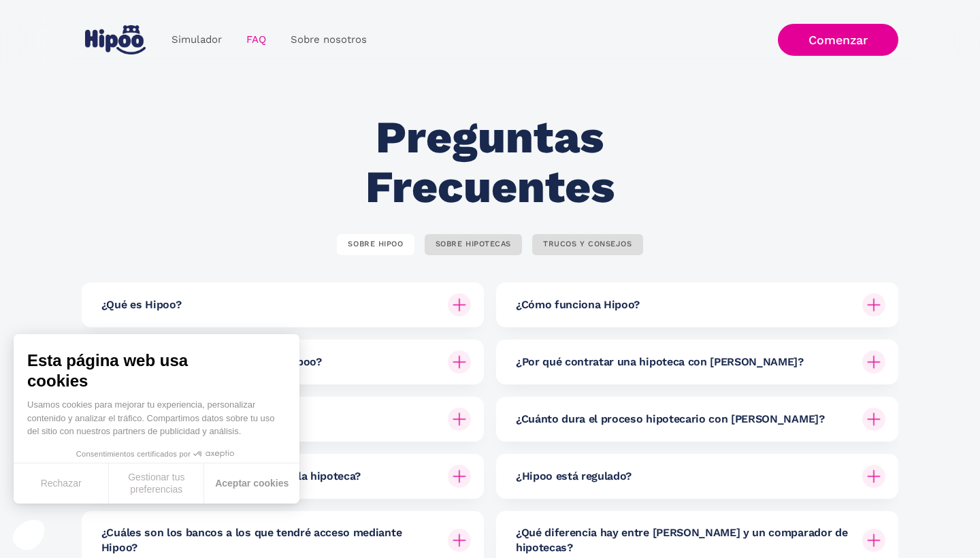 Image resolution: width=980 pixels, height=558 pixels. I want to click on h6: ¿Cómo funciona Hipoo?, so click(578, 304).